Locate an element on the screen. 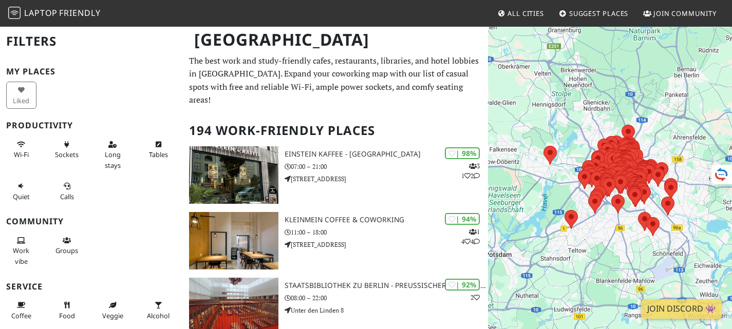 This screenshot has height=329, width=732. button: Sockets is located at coordinates (67, 150).